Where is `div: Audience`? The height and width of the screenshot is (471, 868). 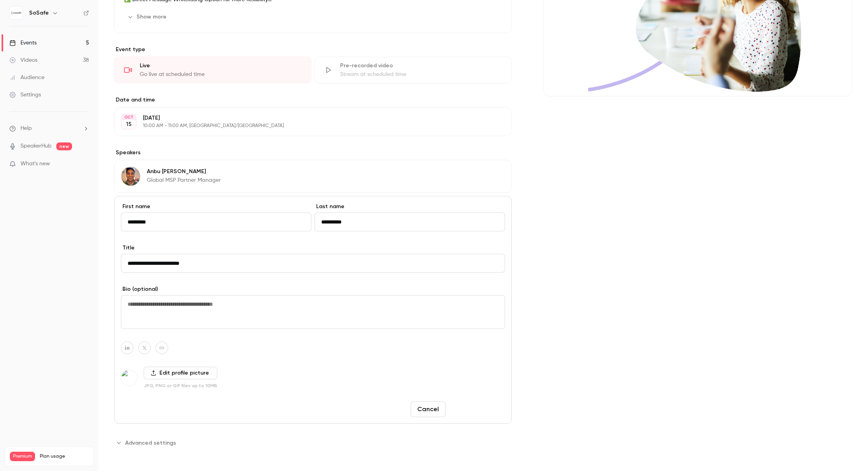
div: Audience is located at coordinates (27, 77).